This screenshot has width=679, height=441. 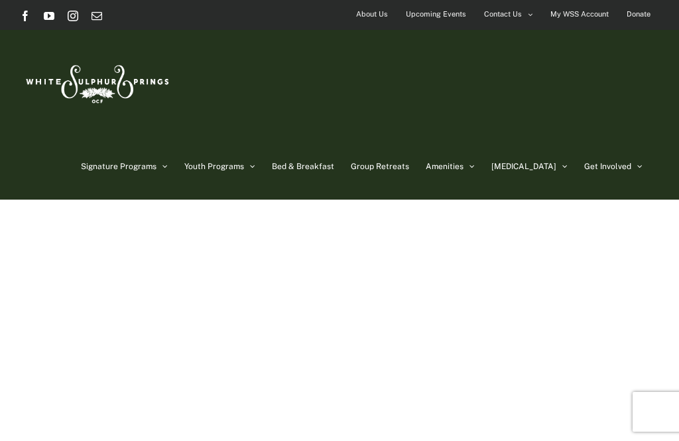 I want to click on a: Amenities, so click(x=450, y=166).